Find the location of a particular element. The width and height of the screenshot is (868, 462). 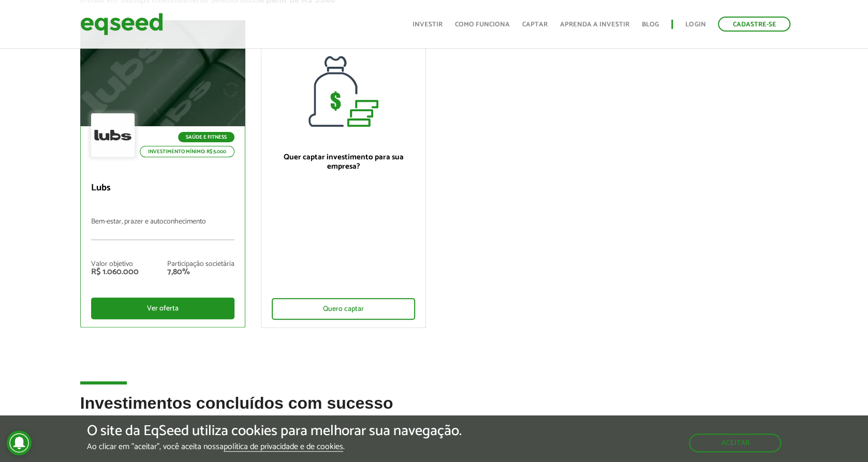

div: Participação societária is located at coordinates (201, 264).